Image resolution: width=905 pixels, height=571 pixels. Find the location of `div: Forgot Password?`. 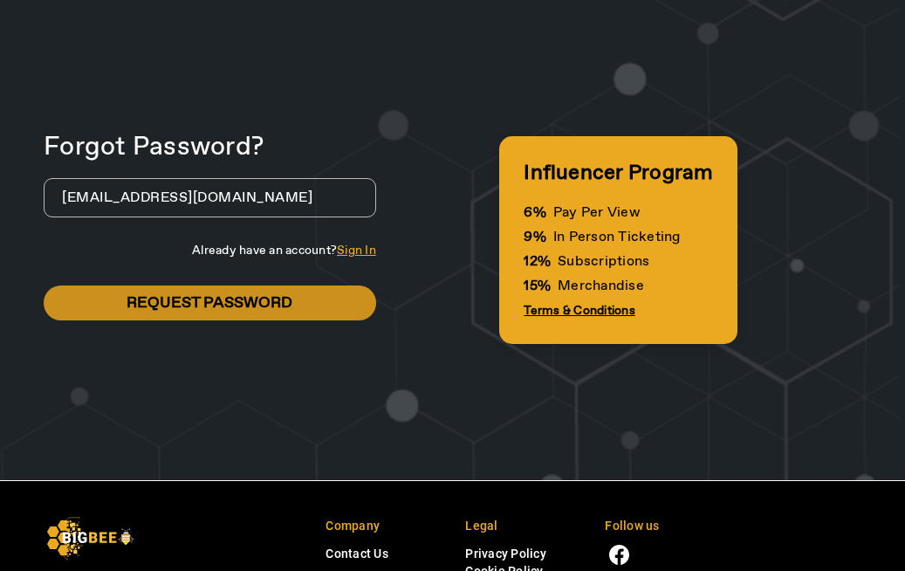

div: Forgot Password? is located at coordinates (210, 148).